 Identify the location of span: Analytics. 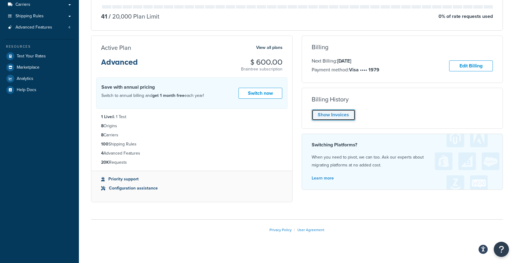
(25, 79).